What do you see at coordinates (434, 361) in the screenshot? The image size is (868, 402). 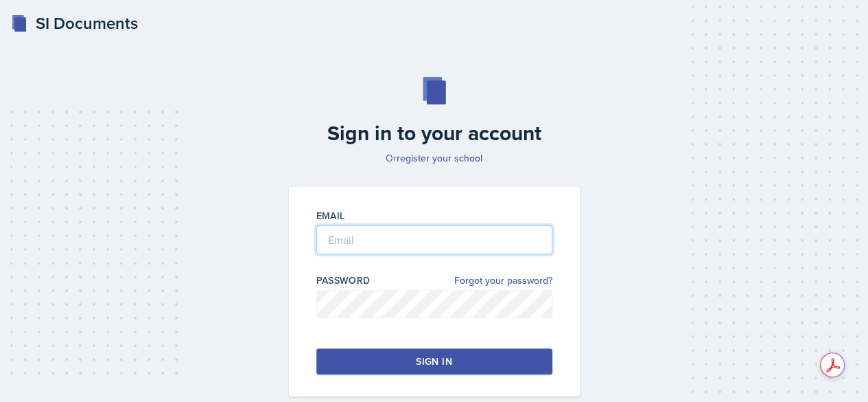 I see `button: Sign in` at bounding box center [434, 361].